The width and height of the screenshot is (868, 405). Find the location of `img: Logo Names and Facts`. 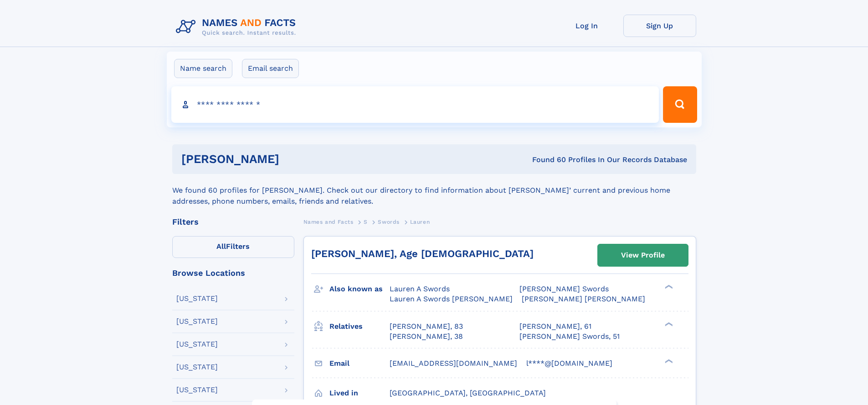

img: Logo Names and Facts is located at coordinates (238, 27).